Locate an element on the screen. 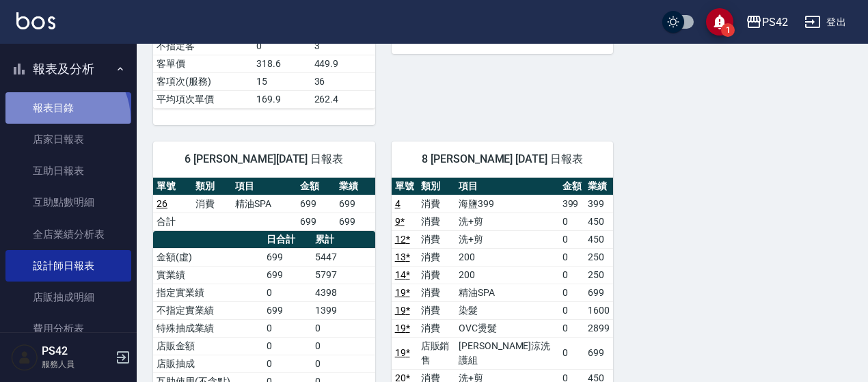  td: 449.9 is located at coordinates (343, 64).